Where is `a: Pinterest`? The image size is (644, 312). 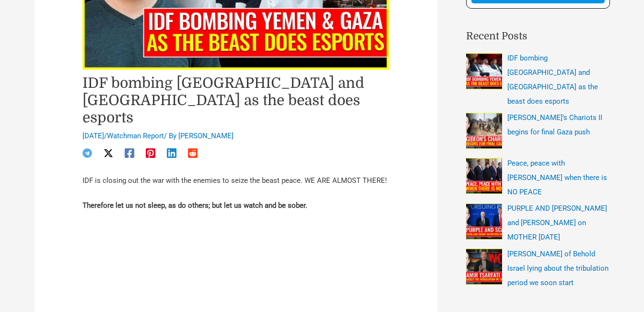 a: Pinterest is located at coordinates (151, 153).